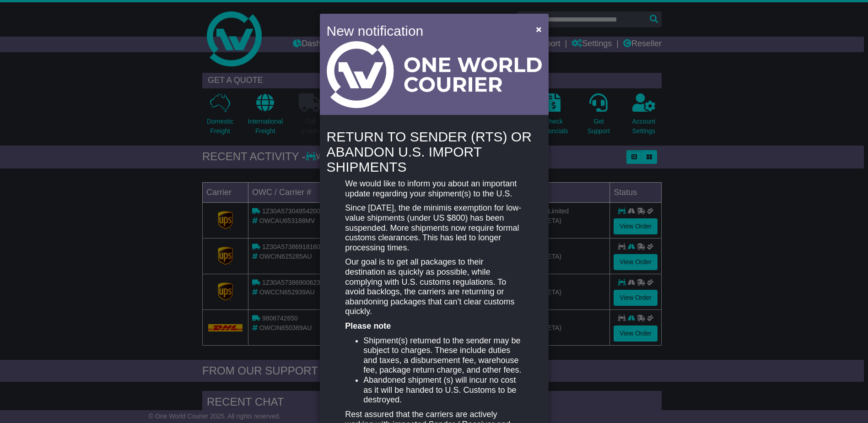  I want to click on p: We would like to inform you about an important update regarding your shipment(s) to the U.S., so click(434, 189).